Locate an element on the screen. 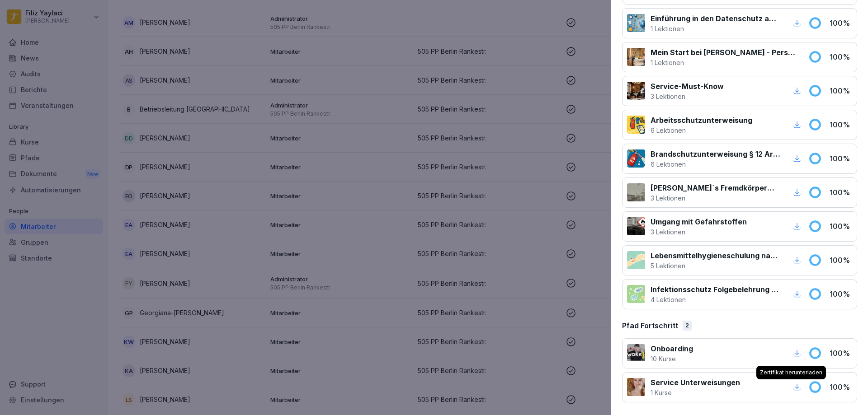 Image resolution: width=868 pixels, height=415 pixels. p: 5 Lektionen is located at coordinates (715, 265).